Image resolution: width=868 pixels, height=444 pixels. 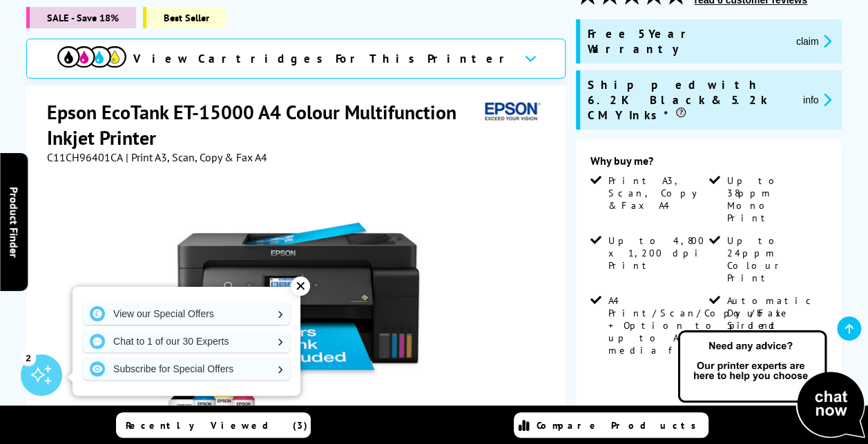 I want to click on span: Recently Viewed (3), so click(x=217, y=425).